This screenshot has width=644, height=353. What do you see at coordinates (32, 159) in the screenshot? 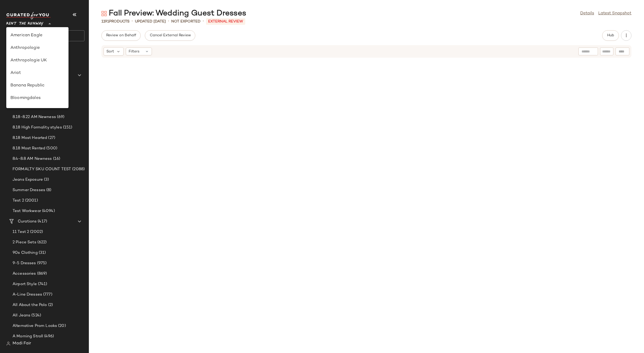
I see `span: 8.4-8.8 AM Newness` at bounding box center [32, 159].